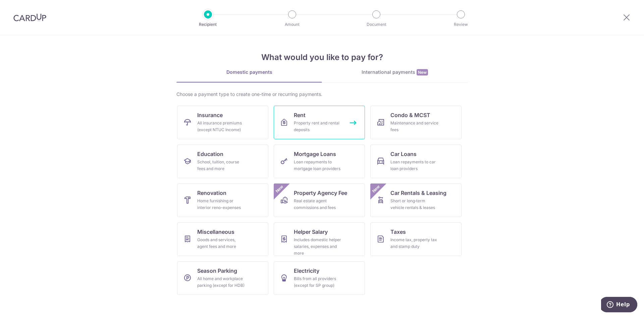 The image size is (644, 317). Describe the element at coordinates (418, 193) in the screenshot. I see `span: Car Rentals & Leasing` at that location.